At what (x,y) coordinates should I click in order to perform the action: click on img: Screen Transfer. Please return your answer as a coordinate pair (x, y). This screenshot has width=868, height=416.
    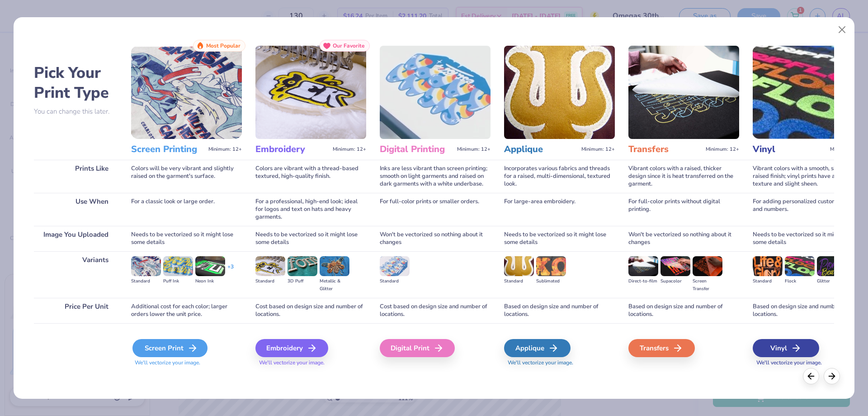
    Looking at the image, I should click on (708, 266).